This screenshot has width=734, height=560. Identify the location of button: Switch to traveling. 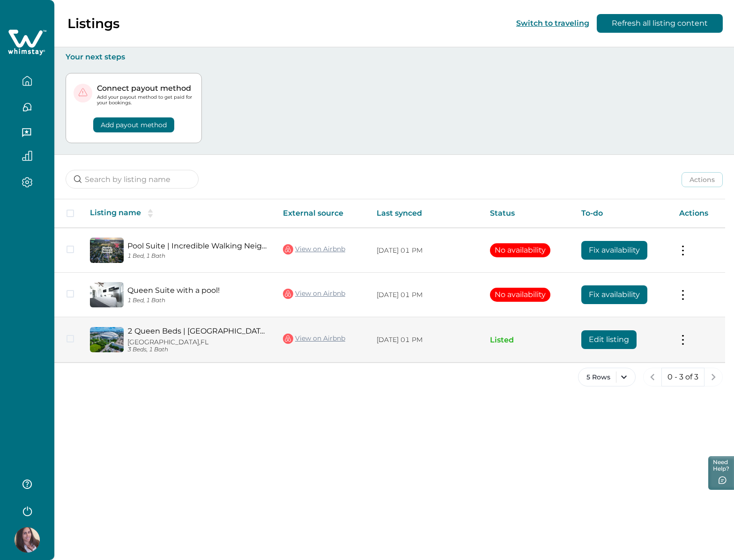
(553, 23).